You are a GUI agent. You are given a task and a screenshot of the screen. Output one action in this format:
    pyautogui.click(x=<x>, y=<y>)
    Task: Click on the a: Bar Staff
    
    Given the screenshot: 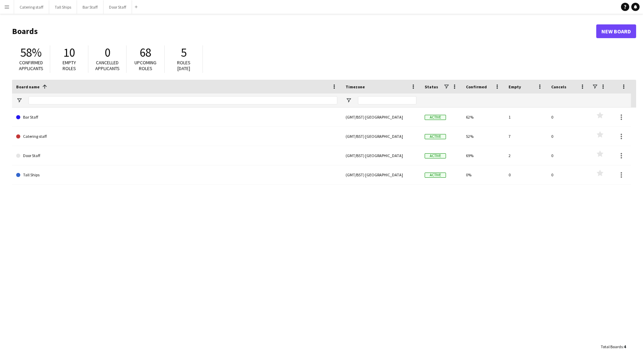 What is the action you would take?
    pyautogui.click(x=177, y=117)
    